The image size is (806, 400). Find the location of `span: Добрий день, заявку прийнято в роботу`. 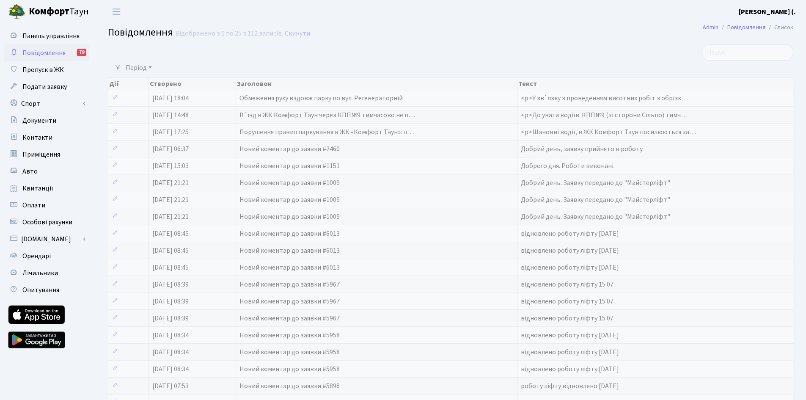

span: Добрий день, заявку прийнято в роботу is located at coordinates (582, 149).